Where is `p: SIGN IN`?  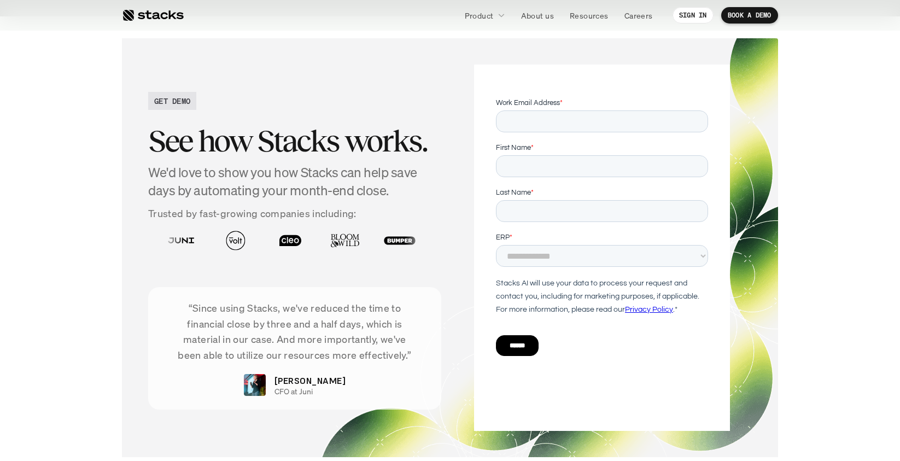
p: SIGN IN is located at coordinates (693, 15).